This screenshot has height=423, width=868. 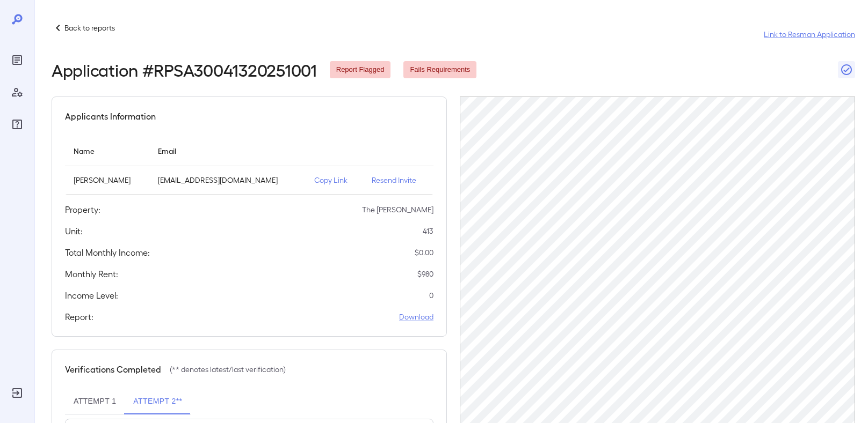 I want to click on h5: Total Monthly Income:, so click(x=107, y=253).